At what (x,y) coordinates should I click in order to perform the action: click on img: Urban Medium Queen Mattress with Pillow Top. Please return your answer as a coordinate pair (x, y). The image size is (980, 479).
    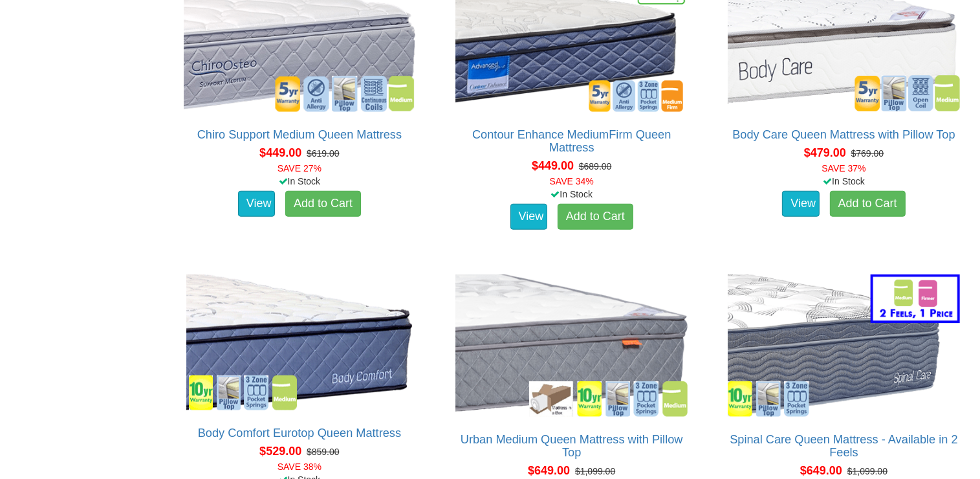
    Looking at the image, I should click on (571, 345).